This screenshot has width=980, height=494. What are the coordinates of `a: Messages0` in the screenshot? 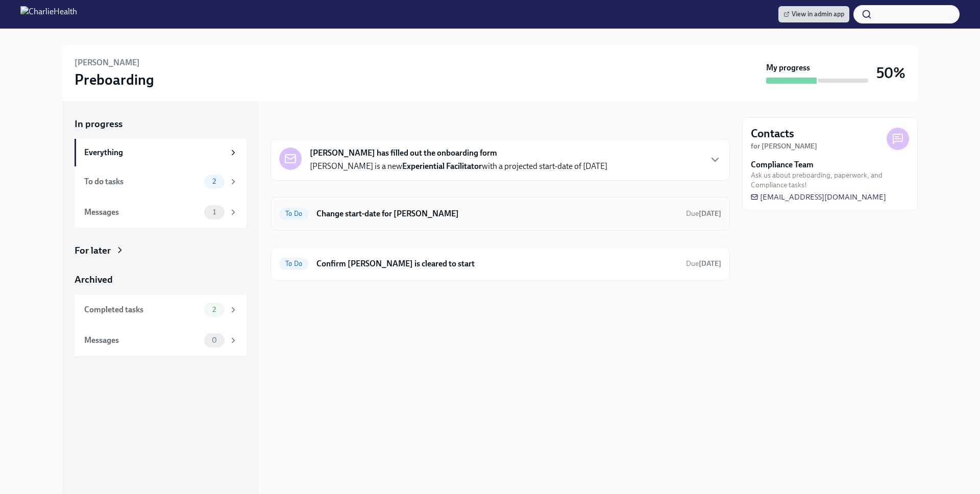 It's located at (161, 340).